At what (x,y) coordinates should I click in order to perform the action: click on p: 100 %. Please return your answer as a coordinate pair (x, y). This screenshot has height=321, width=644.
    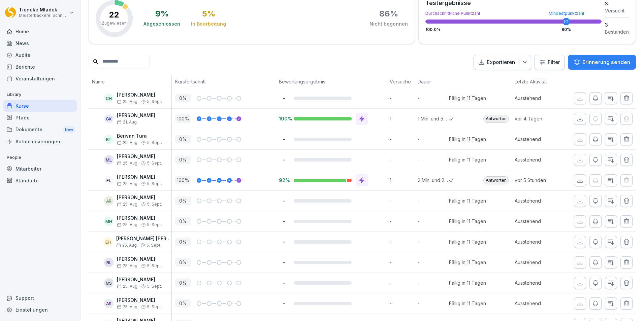
    Looking at the image, I should click on (183, 180).